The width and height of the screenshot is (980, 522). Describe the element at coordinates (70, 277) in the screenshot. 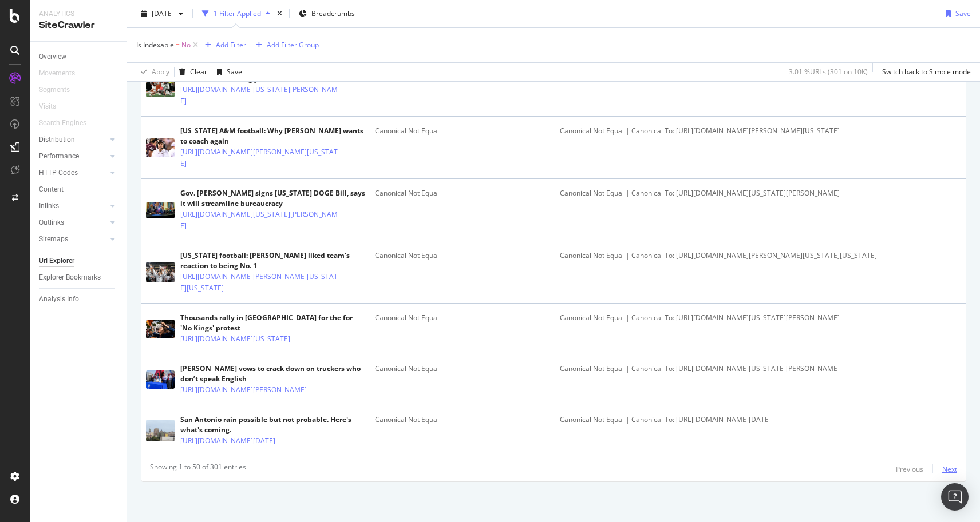

I see `div: Explorer Bookmarks` at that location.